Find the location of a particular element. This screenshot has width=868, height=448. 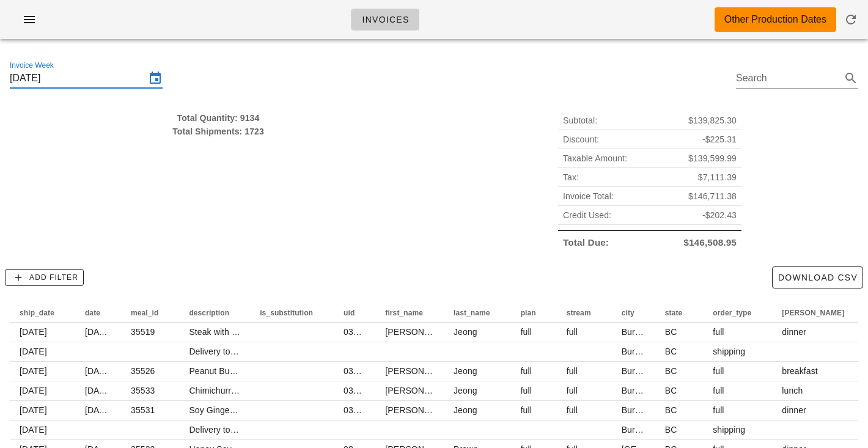

span: $146,711.38 is located at coordinates (712, 196).